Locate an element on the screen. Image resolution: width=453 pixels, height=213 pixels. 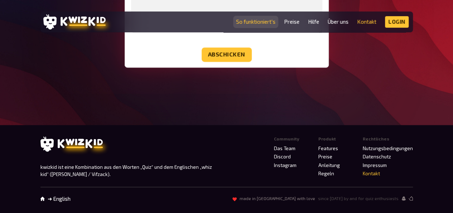
a: Impressum is located at coordinates (375, 165).